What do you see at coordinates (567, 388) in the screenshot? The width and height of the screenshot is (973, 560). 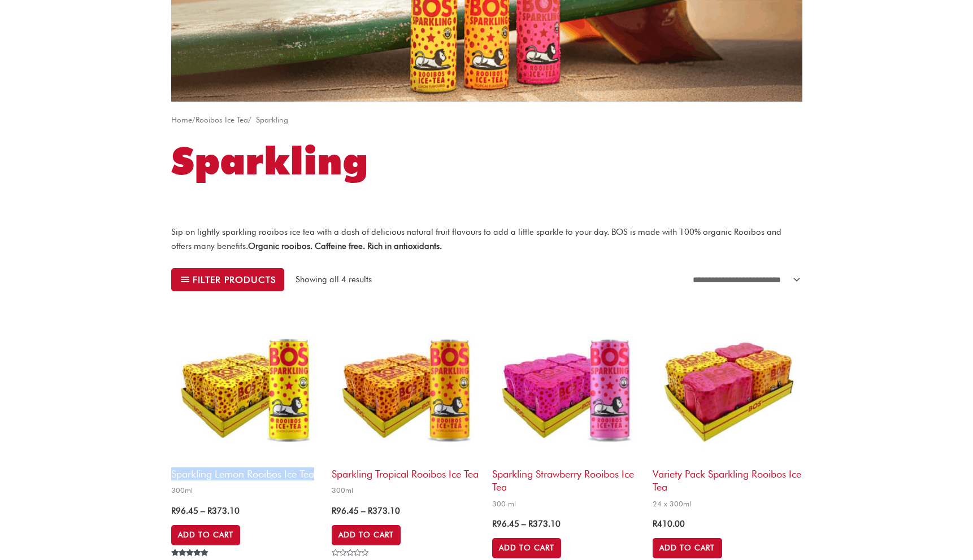 I see `img: sparkling strawberry rooibos ice tea` at bounding box center [567, 388].